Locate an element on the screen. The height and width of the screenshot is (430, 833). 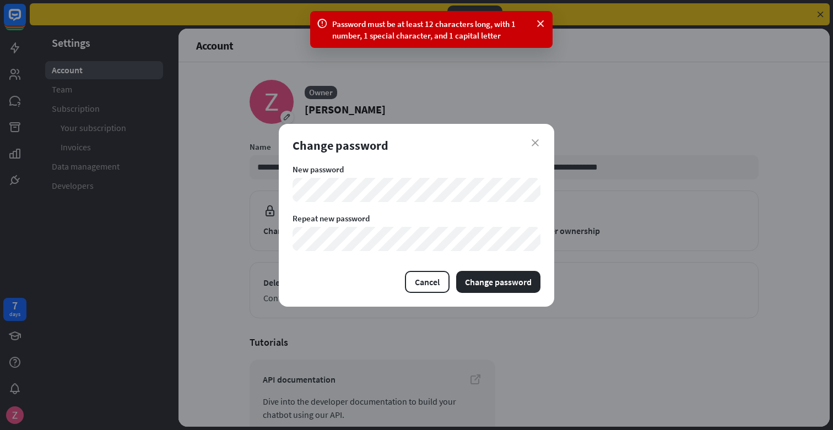
i: close is located at coordinates (535, 143).